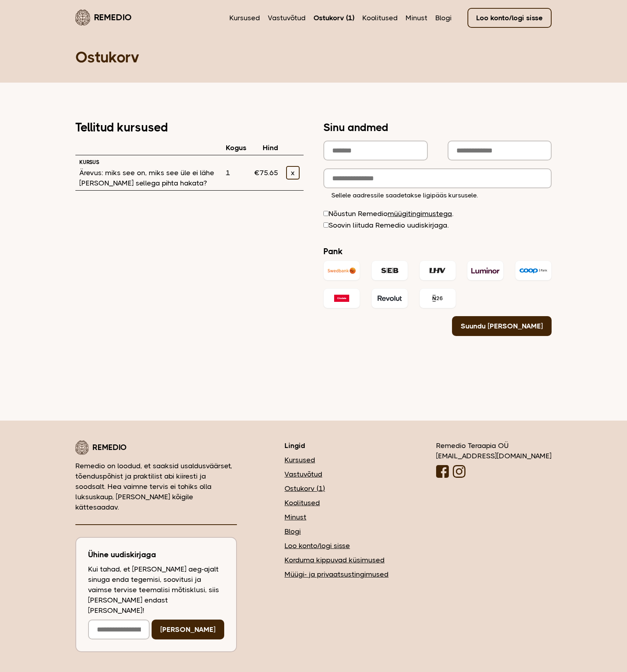  Describe the element at coordinates (314, 57) in the screenshot. I see `h1: Ostukorv` at that location.